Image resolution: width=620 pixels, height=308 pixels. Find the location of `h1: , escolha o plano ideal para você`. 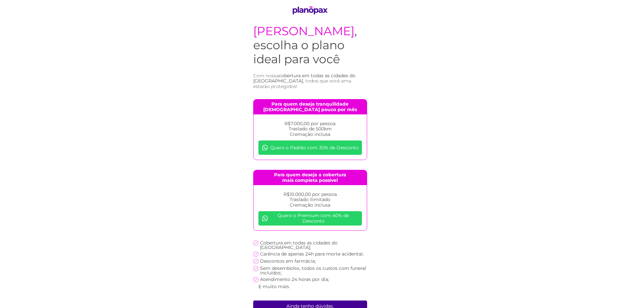

h1: , escolha o plano ideal para você is located at coordinates (310, 45).